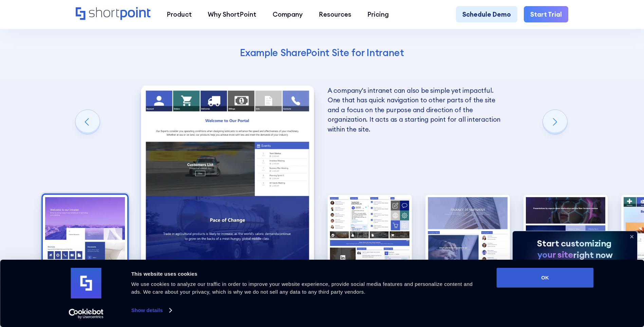 The width and height of the screenshot is (644, 327). What do you see at coordinates (566, 246) in the screenshot?
I see `div: 5 / 10` at bounding box center [566, 246].